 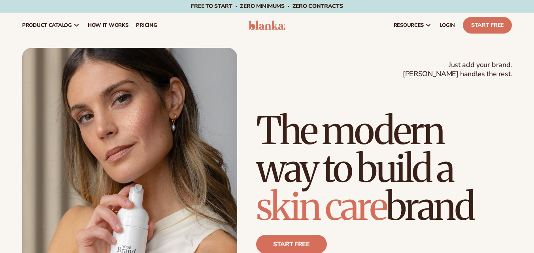 I want to click on a: How It Works, so click(x=108, y=25).